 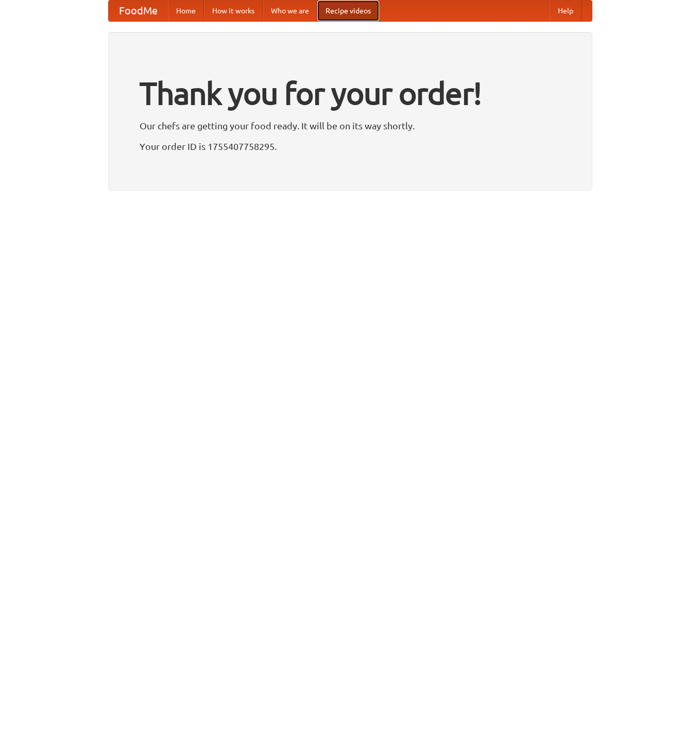 What do you see at coordinates (566, 10) in the screenshot?
I see `a: Help` at bounding box center [566, 10].